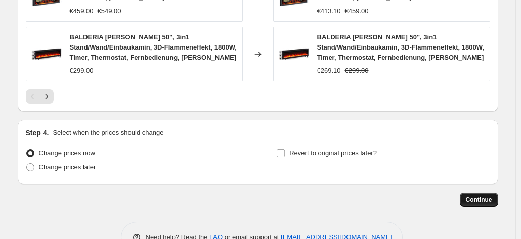 This screenshot has height=239, width=521. What do you see at coordinates (47, 97) in the screenshot?
I see `button: Next` at bounding box center [47, 97].